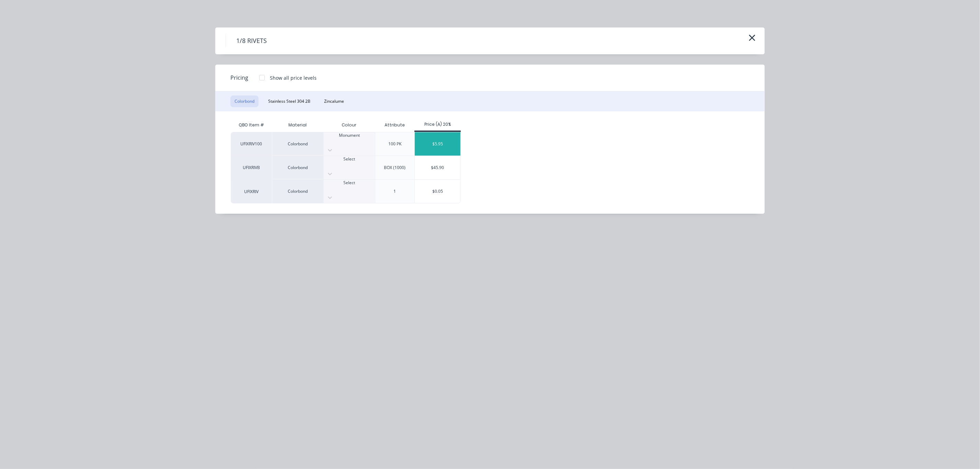  Describe the element at coordinates (395, 144) in the screenshot. I see `div: 100 PK` at that location.